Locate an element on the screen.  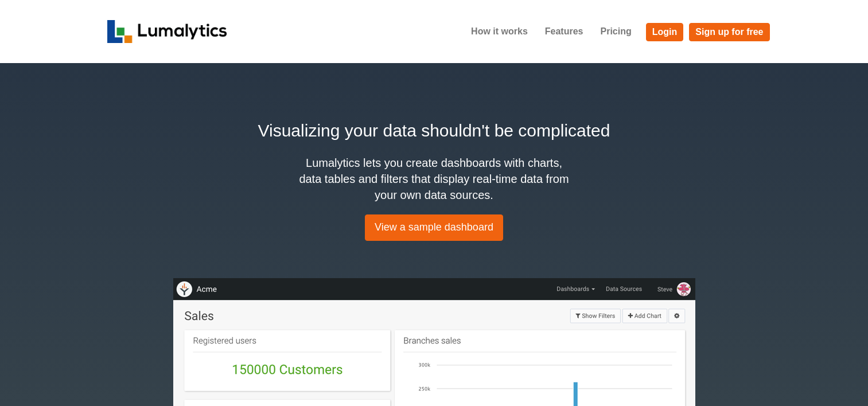
a: Features is located at coordinates (564, 32).